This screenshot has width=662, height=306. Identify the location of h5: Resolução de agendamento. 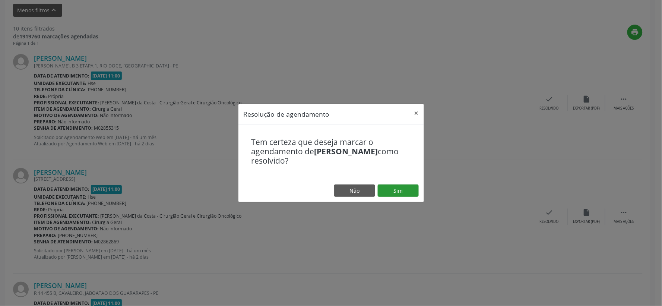
(286, 114).